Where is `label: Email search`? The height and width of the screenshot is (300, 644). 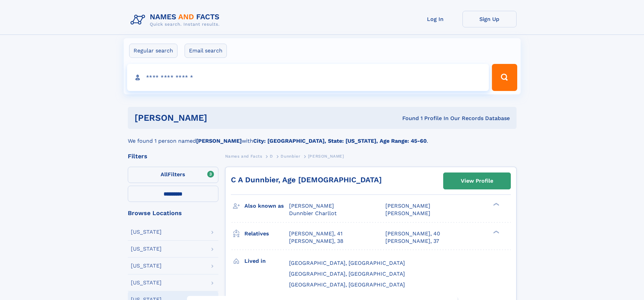
label: Email search is located at coordinates (206, 50).